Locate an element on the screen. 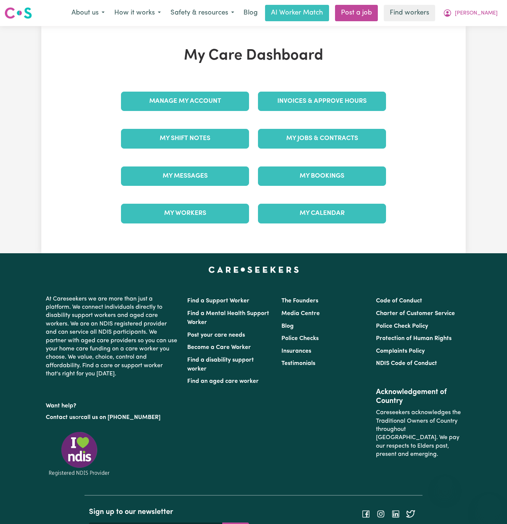  a: Charter of Customer Service is located at coordinates (415, 313).